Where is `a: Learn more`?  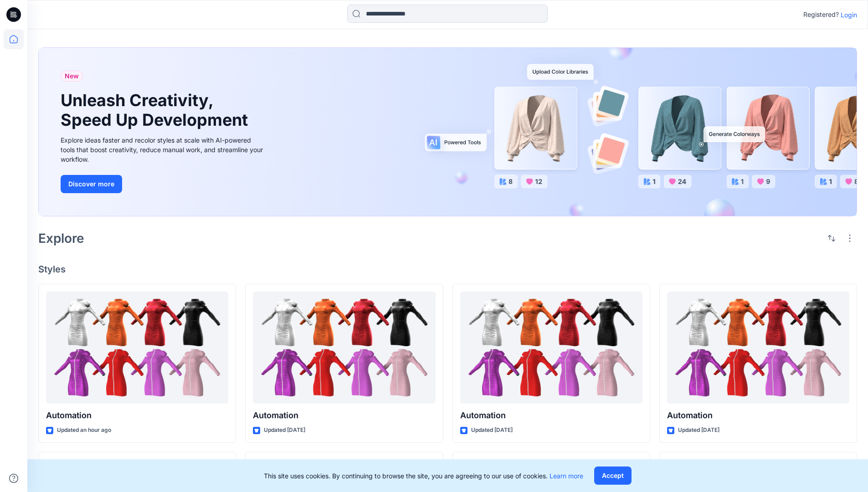
a: Learn more is located at coordinates (566, 476).